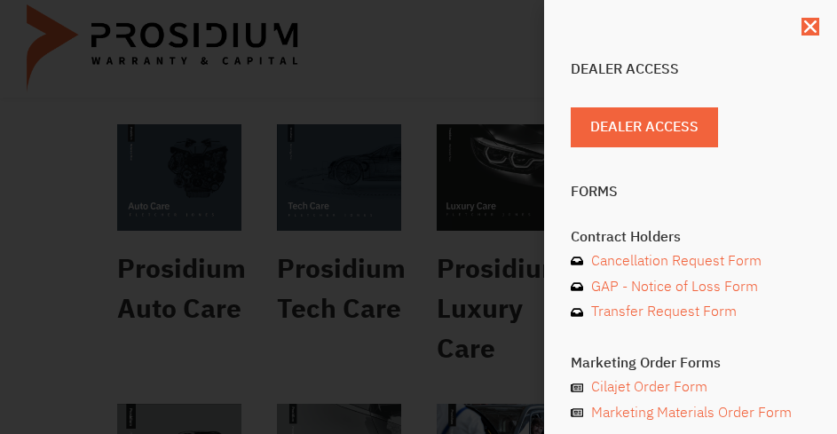  Describe the element at coordinates (690, 287) in the screenshot. I see `a: GAP - Notice of Loss Form` at that location.